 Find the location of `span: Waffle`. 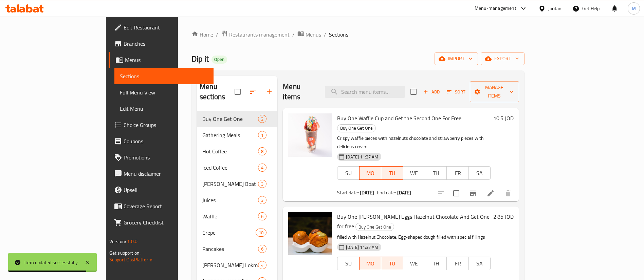

span: Waffle is located at coordinates (230, 217).